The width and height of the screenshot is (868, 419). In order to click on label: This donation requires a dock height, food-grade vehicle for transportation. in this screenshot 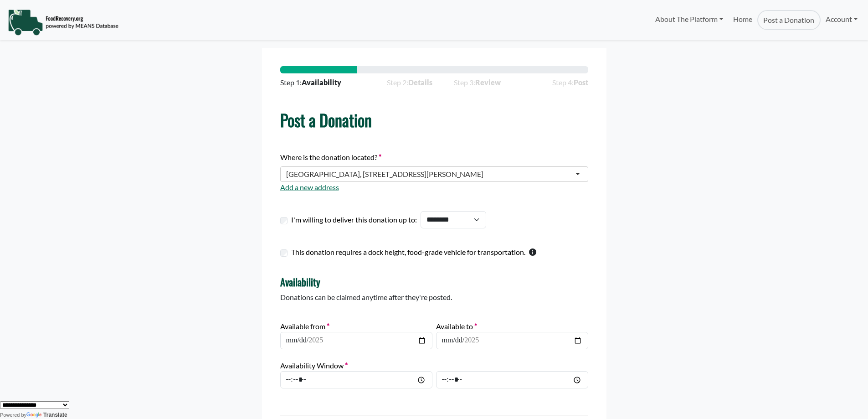, I will do `click(408, 252)`.